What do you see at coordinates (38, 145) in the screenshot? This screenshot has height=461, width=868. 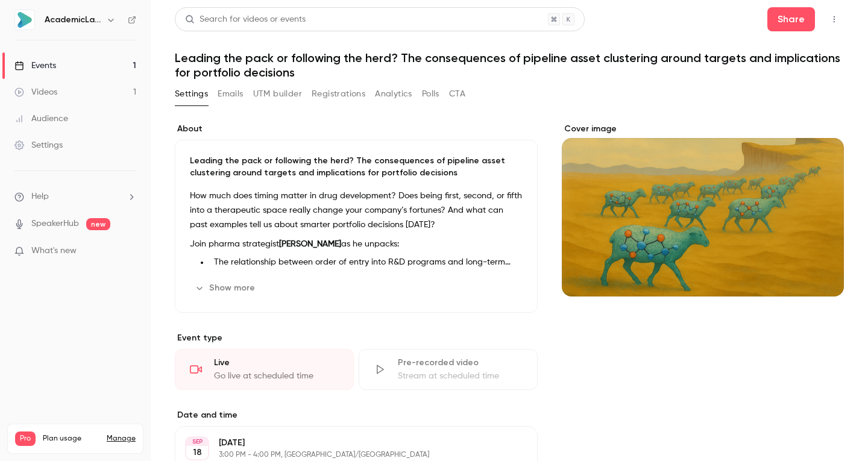 I see `div: Settings` at bounding box center [38, 145].